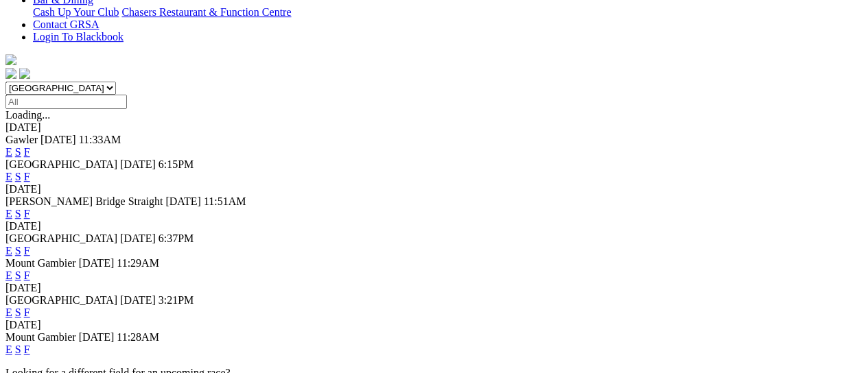  Describe the element at coordinates (27, 114) in the screenshot. I see `span: Loading...` at that location.